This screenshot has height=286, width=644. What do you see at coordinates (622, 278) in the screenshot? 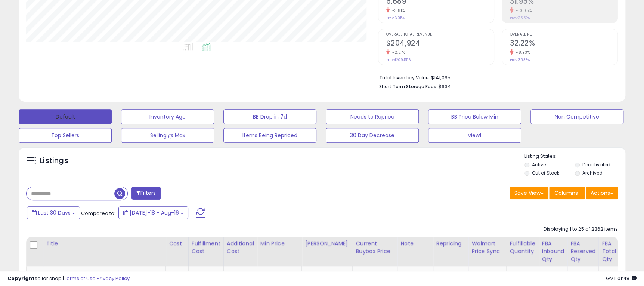
I see `span: 2025-09-16 01:48 GMT` at bounding box center [622, 278].